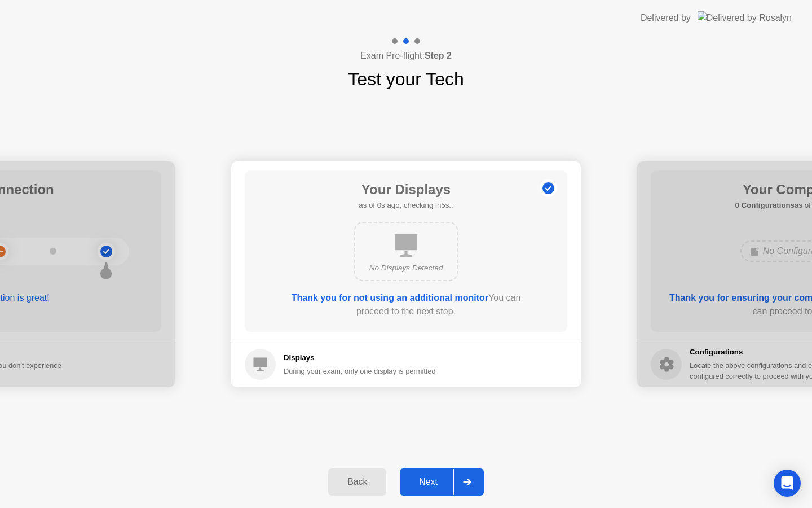 Image resolution: width=812 pixels, height=508 pixels. What do you see at coordinates (389, 297) in the screenshot?
I see `b: Thank you for not using an additional monitor` at bounding box center [389, 297].